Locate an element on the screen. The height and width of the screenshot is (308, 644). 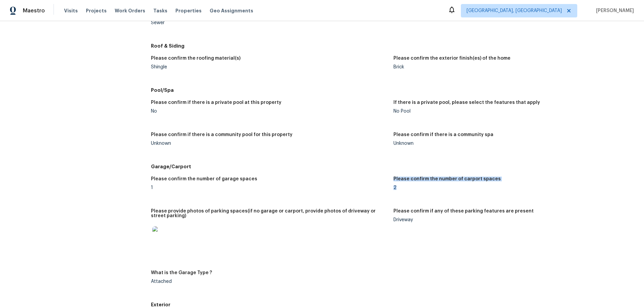
span: Properties is located at coordinates (189, 11).